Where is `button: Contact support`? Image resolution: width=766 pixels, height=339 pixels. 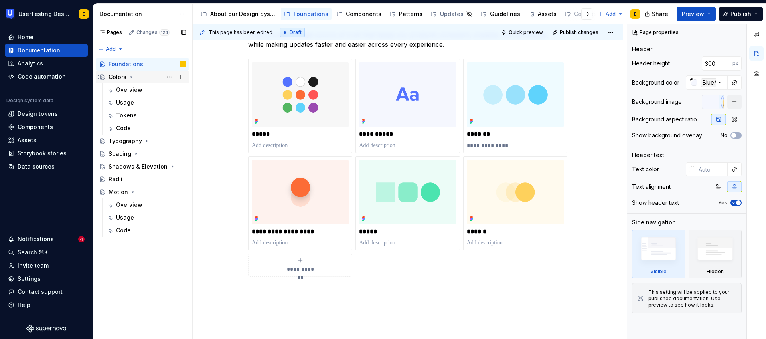 button: Contact support is located at coordinates (46, 292).